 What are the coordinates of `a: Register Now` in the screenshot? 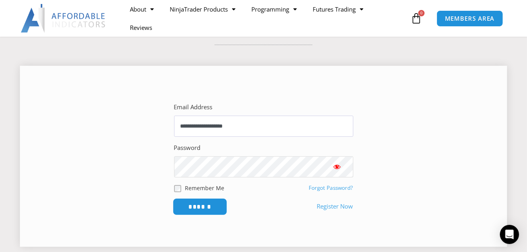 It's located at (335, 206).